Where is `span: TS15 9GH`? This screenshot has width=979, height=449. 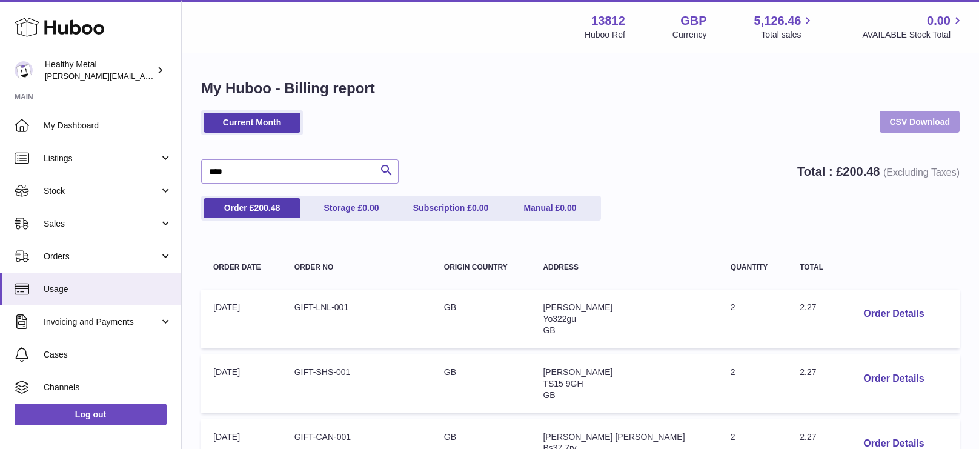 span: TS15 9GH is located at coordinates (563, 384).